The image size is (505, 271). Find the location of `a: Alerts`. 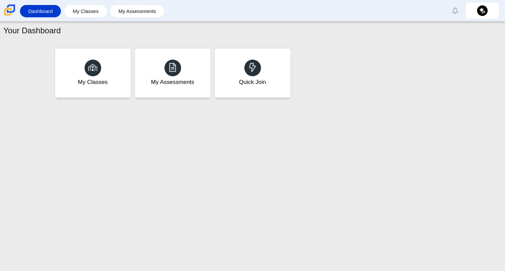

a: Alerts is located at coordinates (455, 11).